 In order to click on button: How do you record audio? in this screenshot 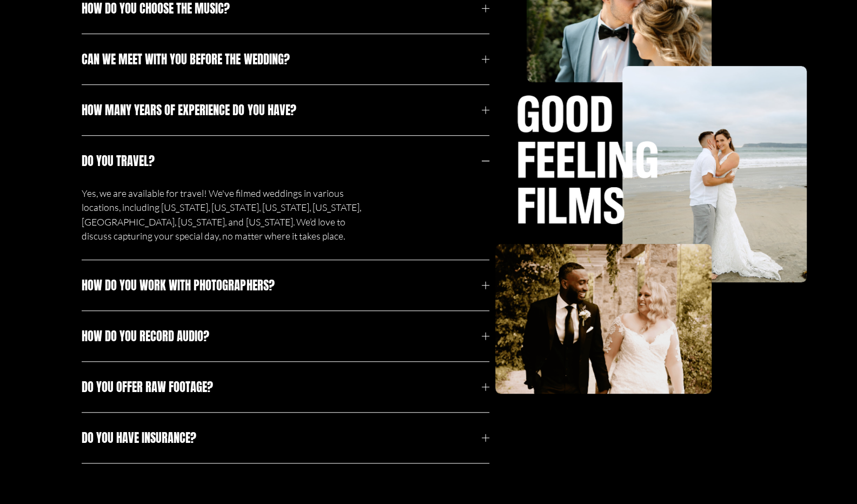, I will do `click(285, 336)`.